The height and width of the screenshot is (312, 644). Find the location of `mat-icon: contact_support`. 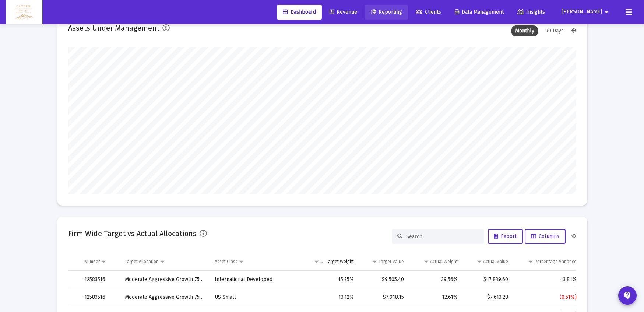

mat-icon: contact_support is located at coordinates (627, 295).